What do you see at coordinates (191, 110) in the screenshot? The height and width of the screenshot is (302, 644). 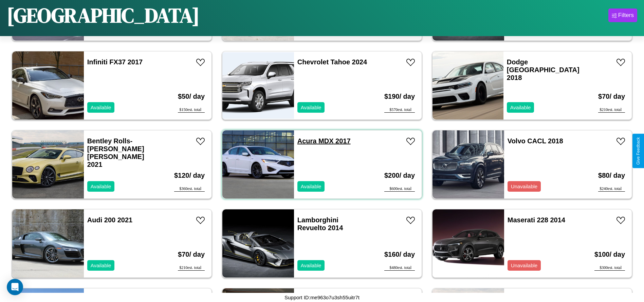 I see `div: $ 150 est. total` at bounding box center [191, 110].